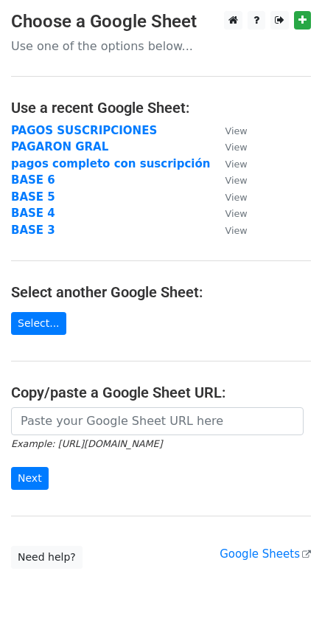 This screenshot has width=322, height=630. What do you see at coordinates (161, 21) in the screenshot?
I see `h3: Choose a Google Sheet` at bounding box center [161, 21].